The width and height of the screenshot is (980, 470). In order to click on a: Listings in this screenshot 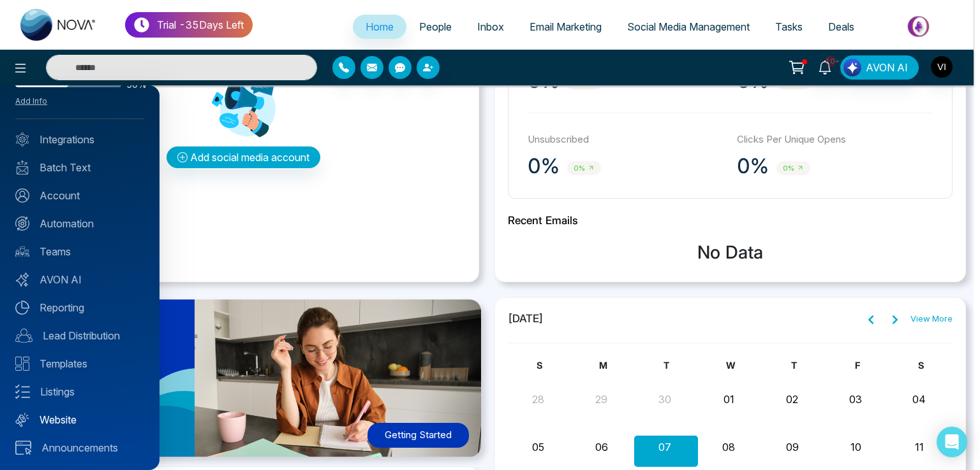, I will do `click(80, 392)`.